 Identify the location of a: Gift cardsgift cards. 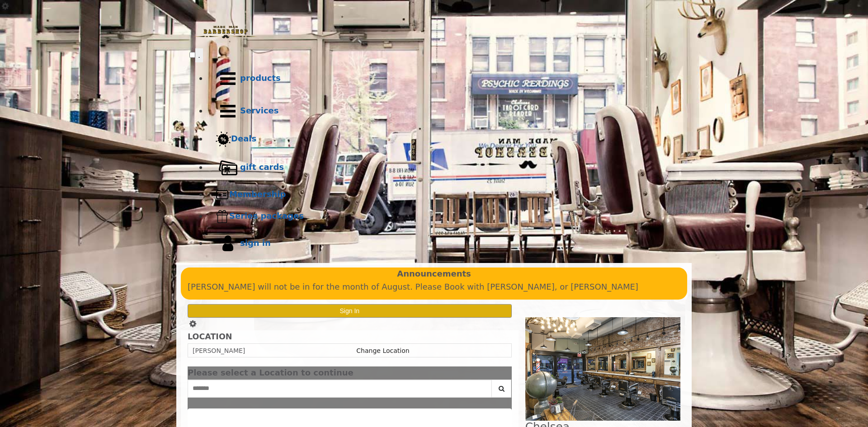
(443, 168).